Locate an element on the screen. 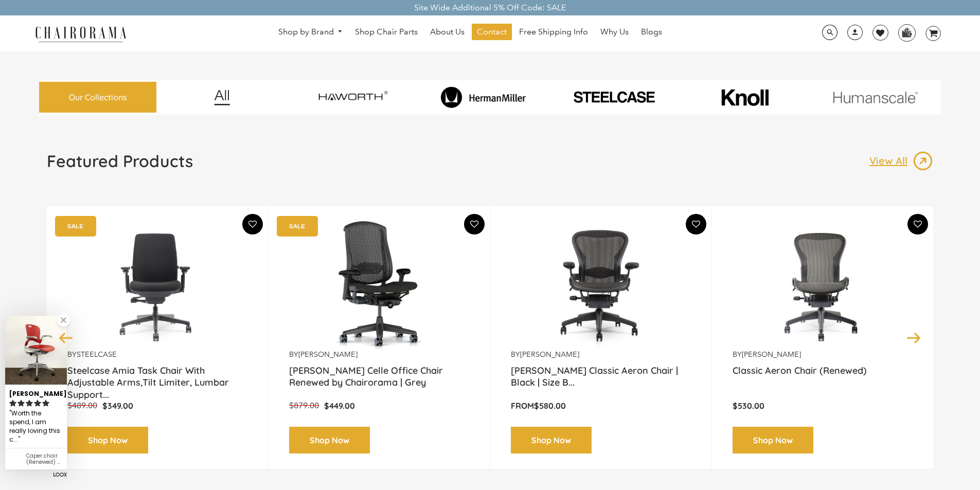  span: $349.00 is located at coordinates (118, 406).